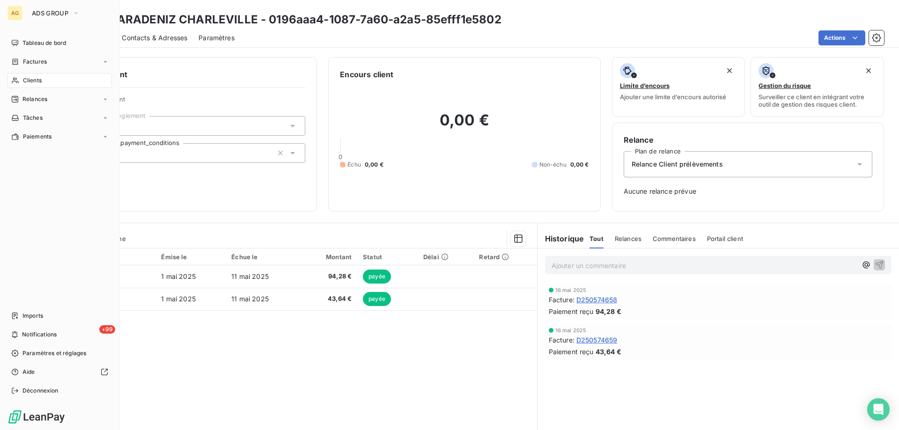  I want to click on span: Déconnexion, so click(40, 391).